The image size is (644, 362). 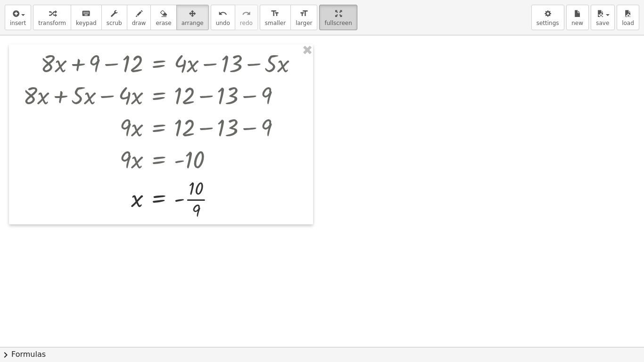 I want to click on button: new, so click(x=577, y=17).